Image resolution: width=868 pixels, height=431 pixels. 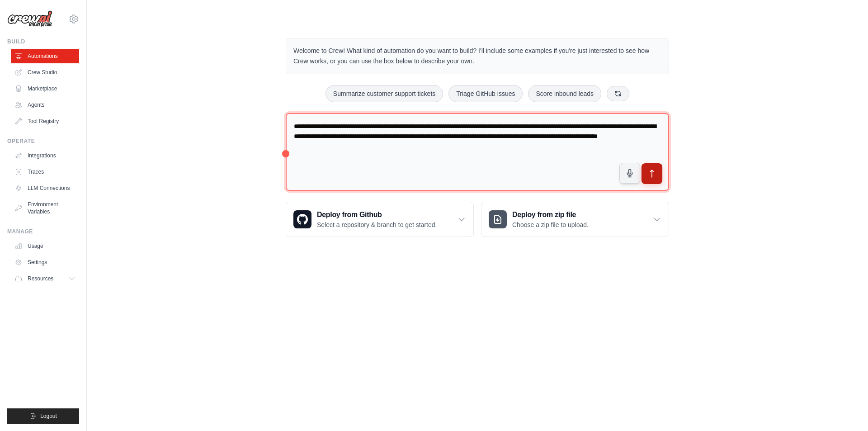 I want to click on h3: Deploy from Github, so click(x=376, y=215).